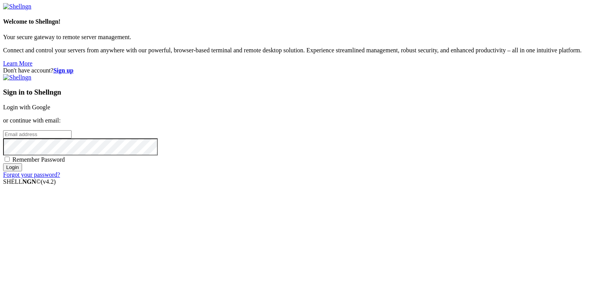 The height and width of the screenshot is (283, 594). I want to click on input: Login, so click(12, 167).